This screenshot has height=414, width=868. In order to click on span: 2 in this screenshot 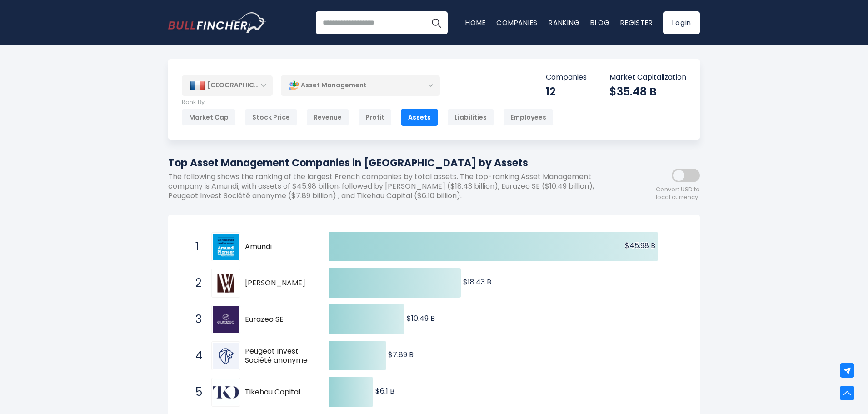, I will do `click(195, 283)`.